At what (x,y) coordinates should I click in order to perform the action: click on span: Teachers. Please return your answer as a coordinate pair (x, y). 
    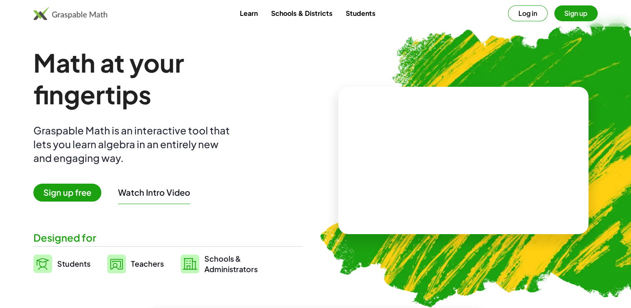
    Looking at the image, I should click on (147, 263).